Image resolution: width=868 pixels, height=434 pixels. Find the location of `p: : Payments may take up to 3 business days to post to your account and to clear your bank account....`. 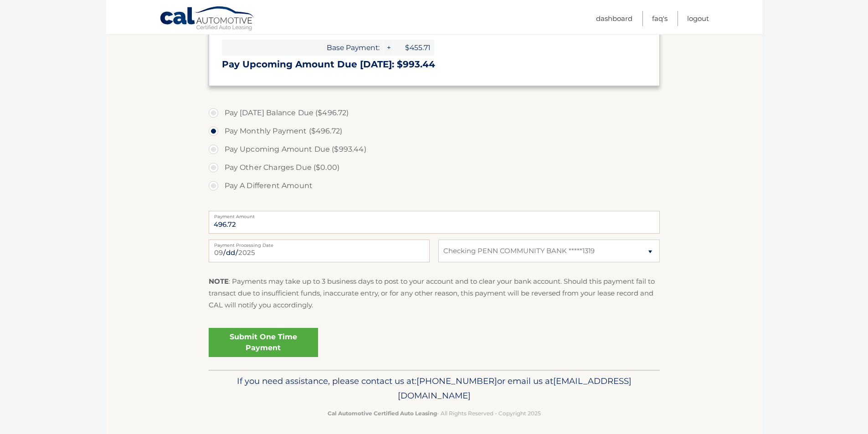

p: : Payments may take up to 3 business days to post to your account and to clear your bank account.... is located at coordinates (434, 293).